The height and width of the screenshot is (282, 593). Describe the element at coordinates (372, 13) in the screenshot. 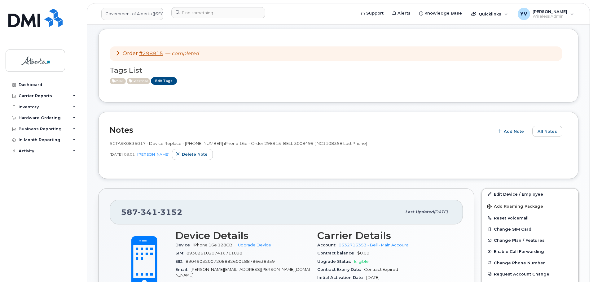

I see `a: Support` at that location.